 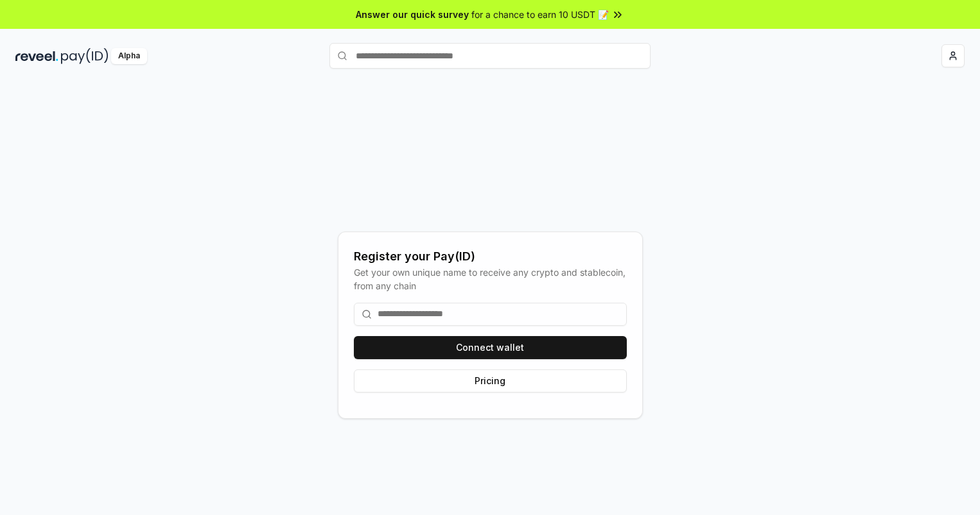 I want to click on div: Get your own unique name to receive any crypto and stablecoin, from any chain, so click(x=490, y=279).